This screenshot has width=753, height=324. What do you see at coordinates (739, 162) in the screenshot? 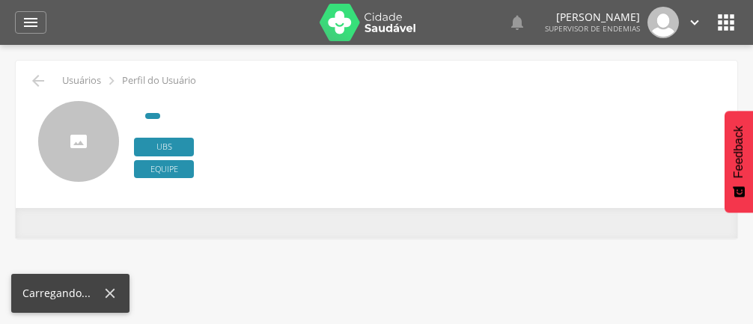
I see `button: Feedback - Mostrar pesquisa` at bounding box center [739, 162].